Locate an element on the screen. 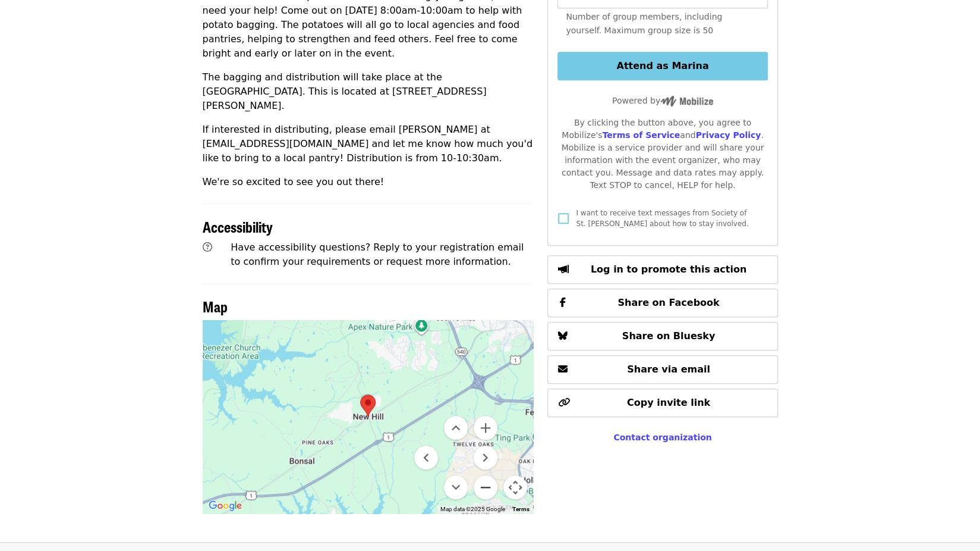 This screenshot has height=551, width=980. img: Powered by Mobilize is located at coordinates (686, 101).